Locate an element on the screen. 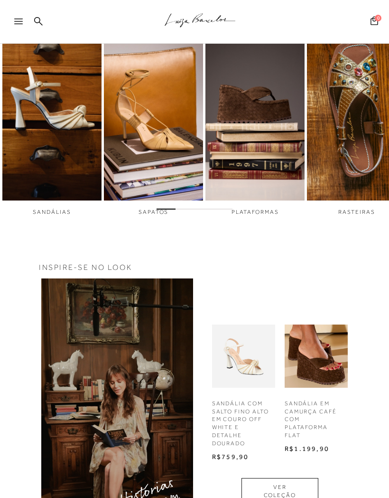  p: SANDÁLIA COM SALTO FINO ALTO EM COURO OFF WHITE E DETALHE DOURADO is located at coordinates (241, 423).